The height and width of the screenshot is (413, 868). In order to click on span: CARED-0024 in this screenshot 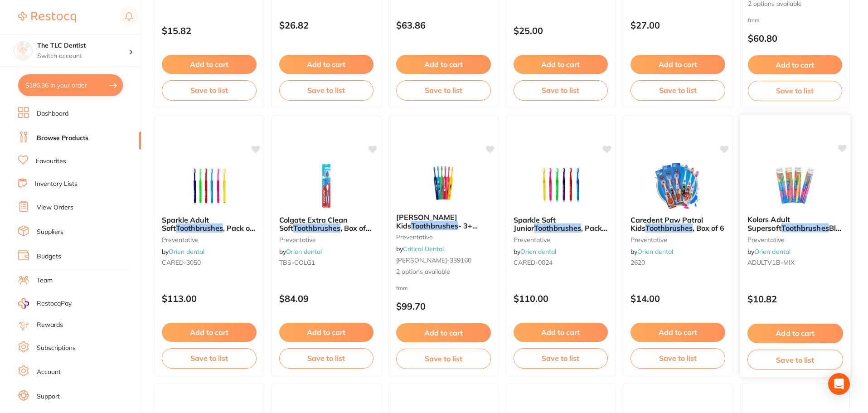, I will do `click(533, 262)`.